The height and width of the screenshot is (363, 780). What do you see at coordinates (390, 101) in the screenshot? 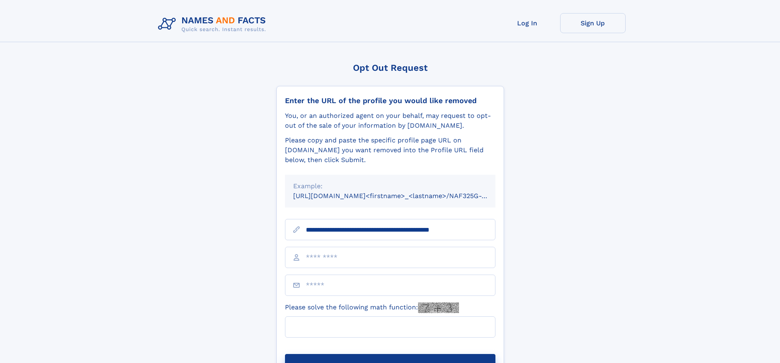
I see `div: Enter the URL of the profile you would like removed` at bounding box center [390, 101].